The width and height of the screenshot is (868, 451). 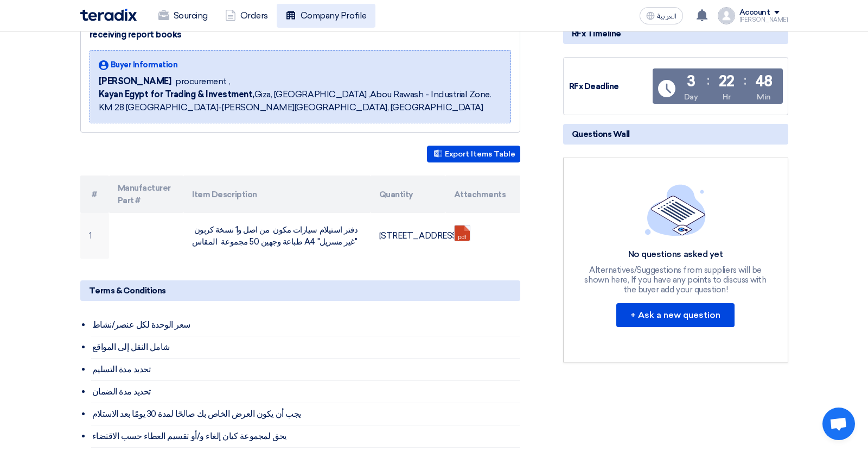 What do you see at coordinates (177, 94) in the screenshot?
I see `b: Kayan Egypt for Trading & Investment,` at bounding box center [177, 94].